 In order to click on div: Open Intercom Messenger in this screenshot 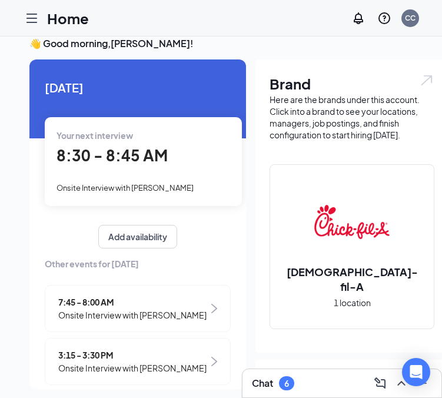, I will do `click(416, 372)`.